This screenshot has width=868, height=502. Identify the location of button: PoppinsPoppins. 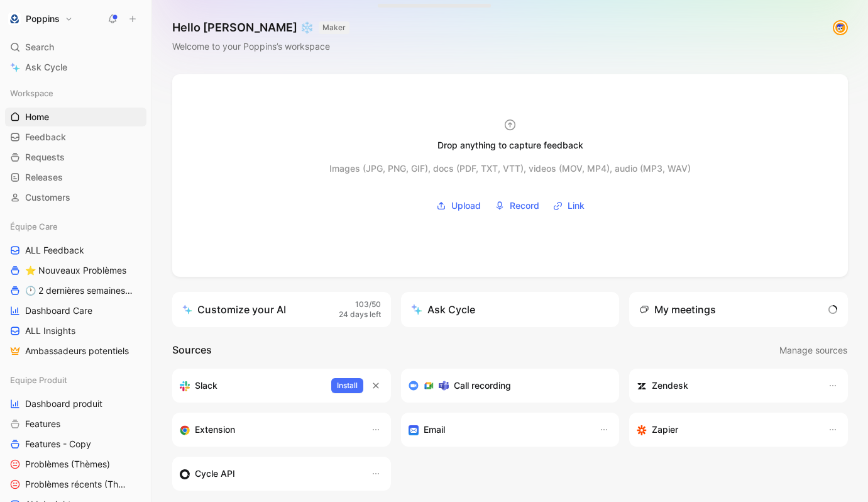
(40, 19).